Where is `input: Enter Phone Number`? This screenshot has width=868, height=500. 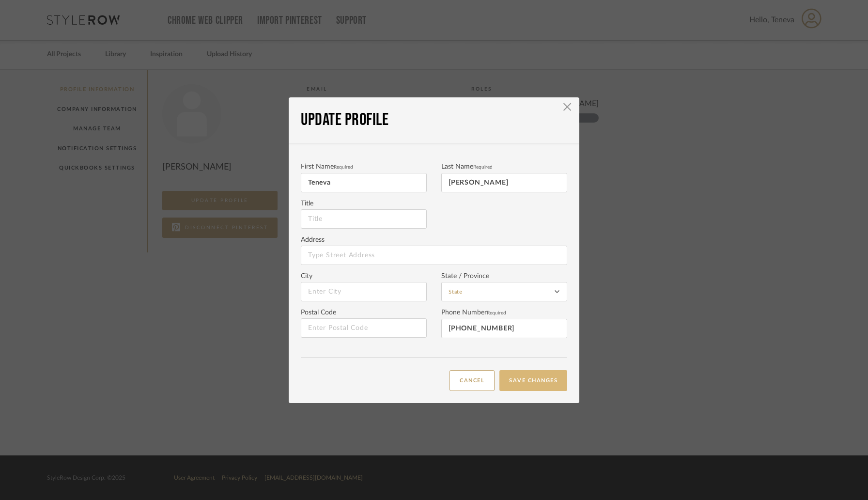
input: Enter Phone Number is located at coordinates (504, 329).